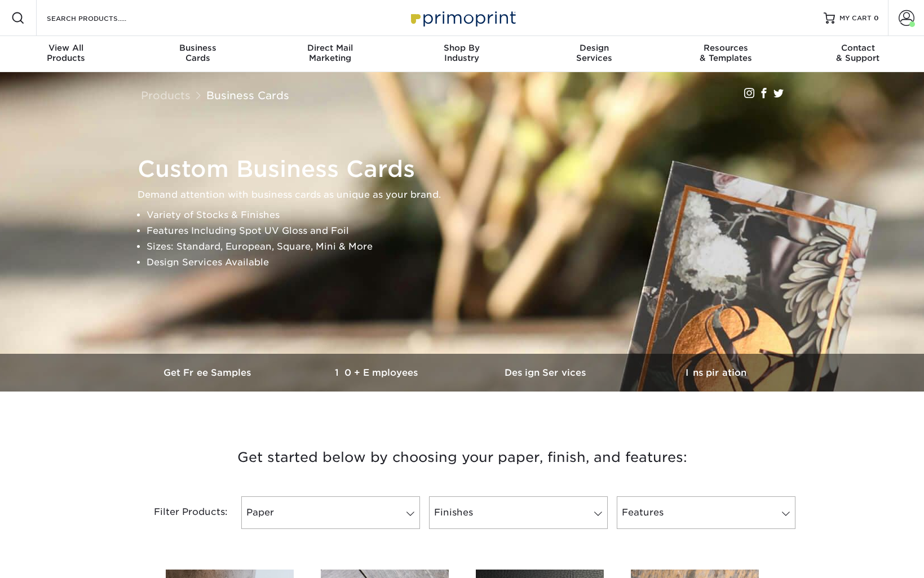 The height and width of the screenshot is (578, 924). What do you see at coordinates (462, 53) in the screenshot?
I see `div: Industry` at bounding box center [462, 53].